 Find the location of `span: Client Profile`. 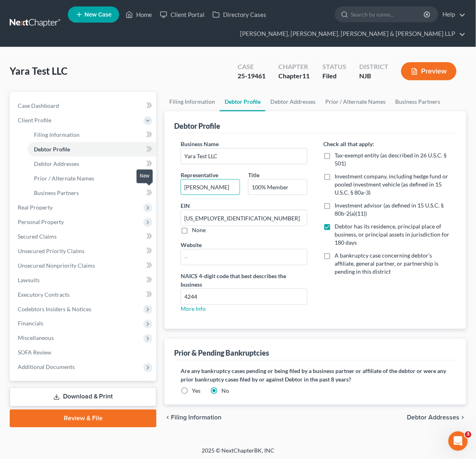

span: Client Profile is located at coordinates (34, 120).